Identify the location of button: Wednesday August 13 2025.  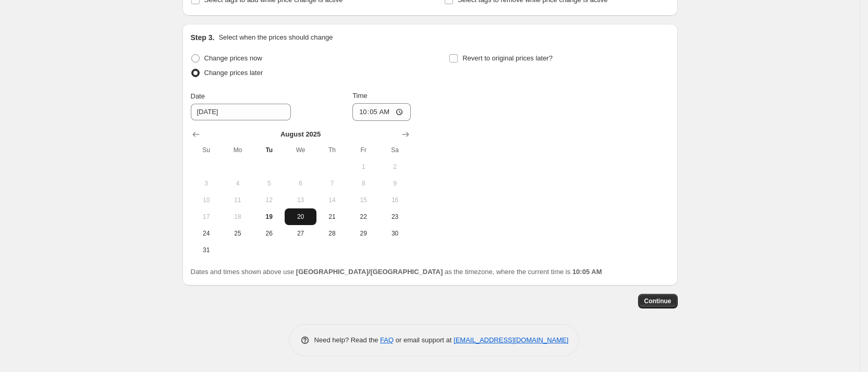
(300, 200).